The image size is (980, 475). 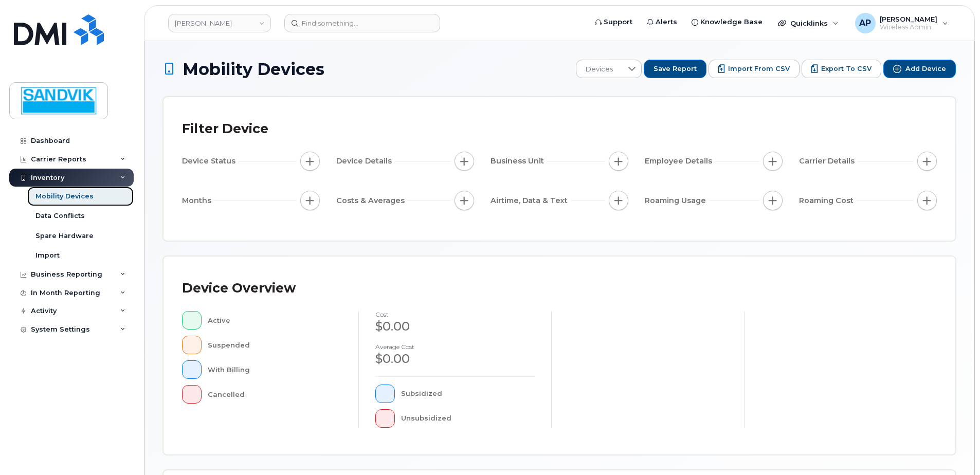 What do you see at coordinates (371, 201) in the screenshot?
I see `span: Costs & Averages` at bounding box center [371, 201].